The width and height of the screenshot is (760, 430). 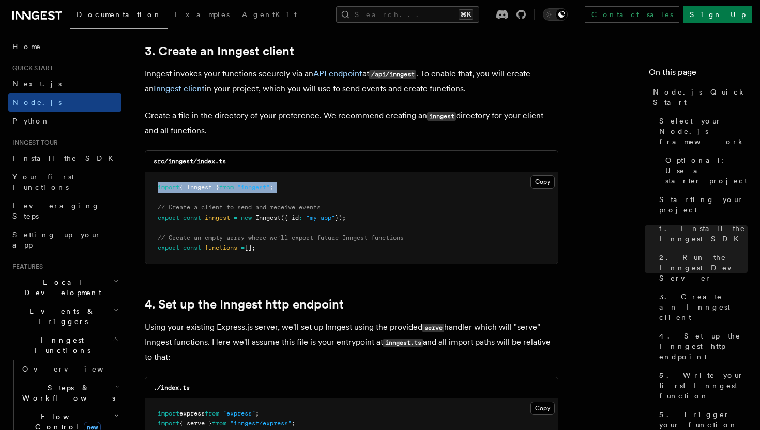 I want to click on a: 1. Install the Inngest SDK, so click(x=701, y=234).